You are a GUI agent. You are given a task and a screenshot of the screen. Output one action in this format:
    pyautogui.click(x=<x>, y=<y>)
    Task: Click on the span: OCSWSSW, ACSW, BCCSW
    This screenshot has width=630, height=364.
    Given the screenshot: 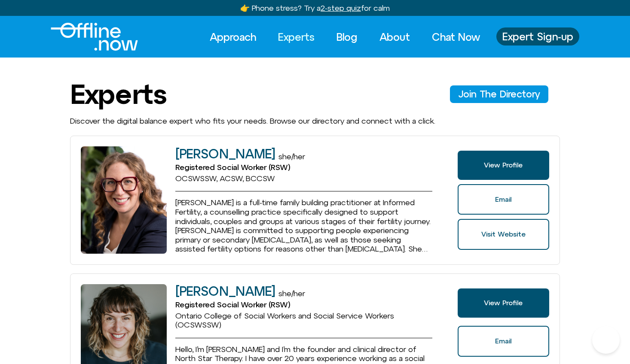 What is the action you would take?
    pyautogui.click(x=225, y=178)
    